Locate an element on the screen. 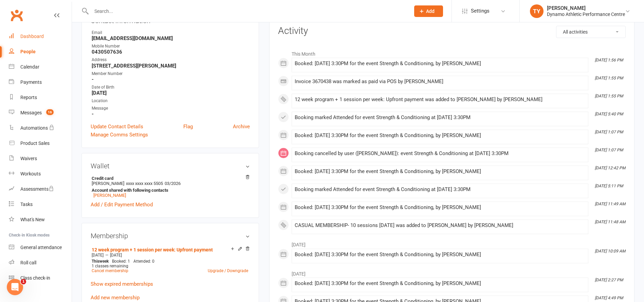  strong: Credit card is located at coordinates (169, 178).